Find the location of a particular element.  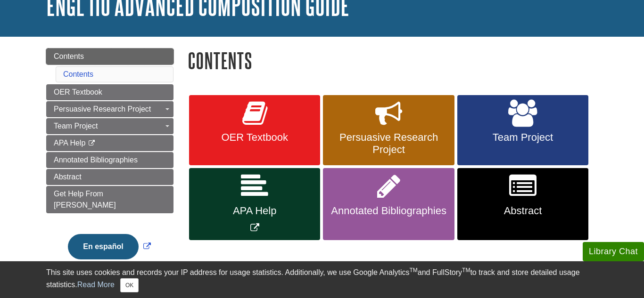

h1: Contents is located at coordinates (392, 60).